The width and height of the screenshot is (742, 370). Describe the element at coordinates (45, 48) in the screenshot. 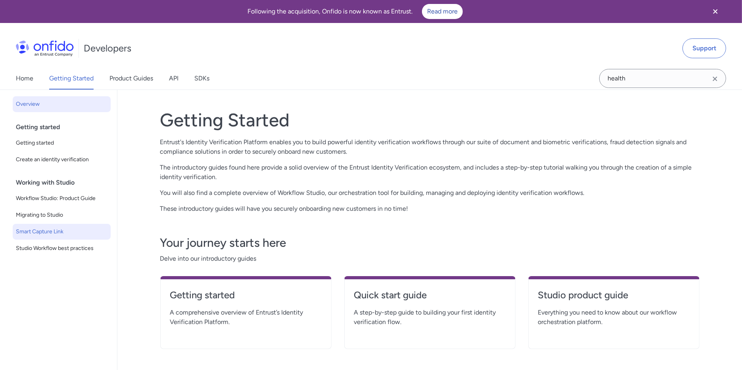

I see `img: Onfido Logo` at that location.